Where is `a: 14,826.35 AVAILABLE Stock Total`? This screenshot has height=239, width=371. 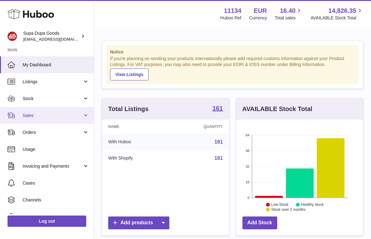
a: 14,826.35 AVAILABLE Stock Total is located at coordinates (336, 14).